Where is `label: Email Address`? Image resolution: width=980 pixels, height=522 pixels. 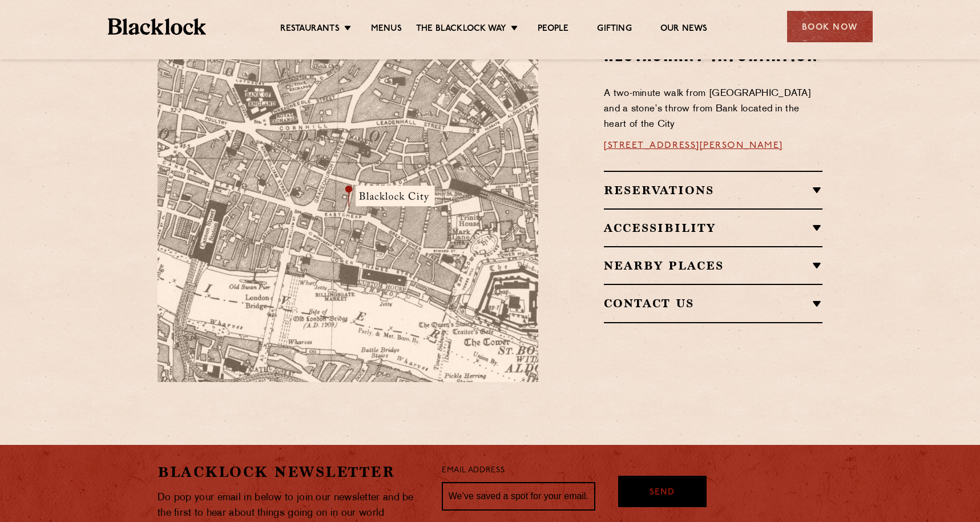
label: Email Address is located at coordinates (473, 471).